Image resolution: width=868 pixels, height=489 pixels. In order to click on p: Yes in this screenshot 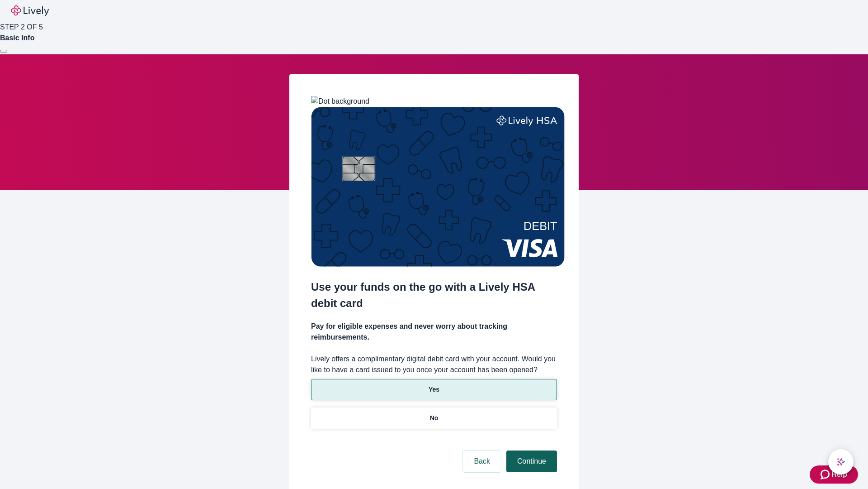, I will do `click(434, 390)`.